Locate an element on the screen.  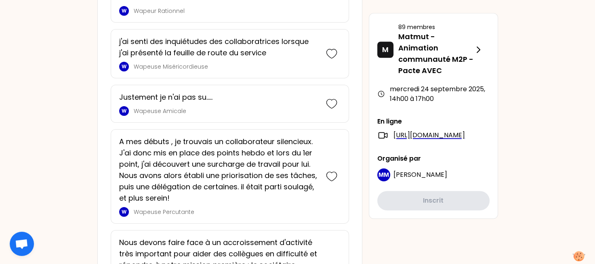
p: En ligne is located at coordinates (434, 122).